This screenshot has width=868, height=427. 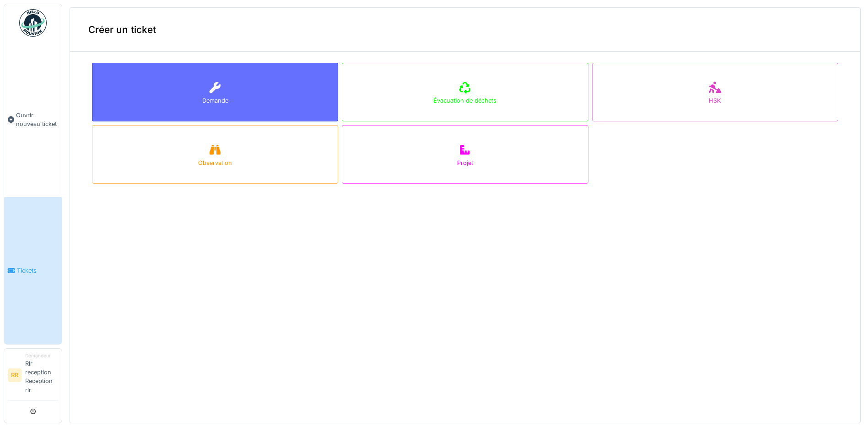 What do you see at coordinates (33, 376) in the screenshot?
I see `a: RR DemandeurRlr reception Reception rlr` at bounding box center [33, 376].